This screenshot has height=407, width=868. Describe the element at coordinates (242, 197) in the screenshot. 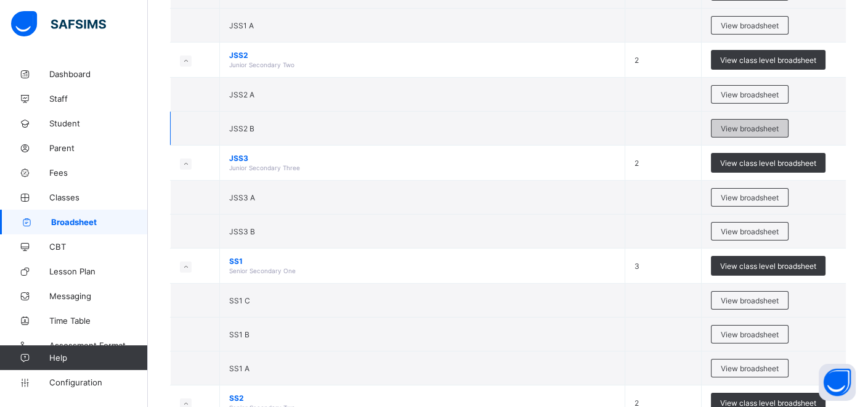

I see `span: JSS3 A` at that location.